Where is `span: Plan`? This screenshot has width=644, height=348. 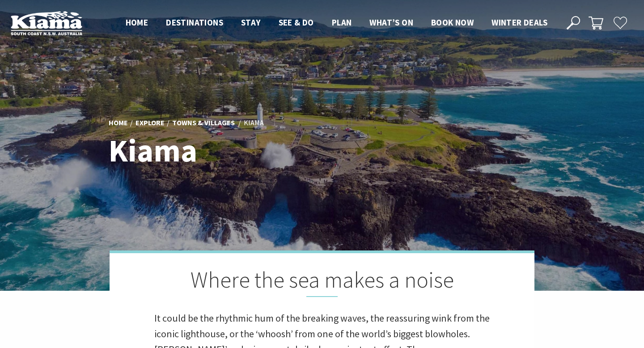 span: Plan is located at coordinates (341, 23).